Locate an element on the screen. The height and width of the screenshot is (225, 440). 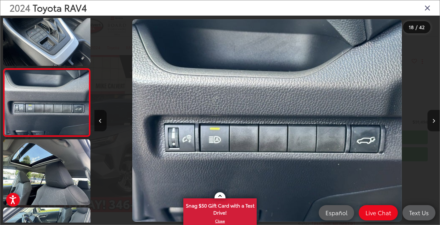
button: Next image is located at coordinates (434, 120).